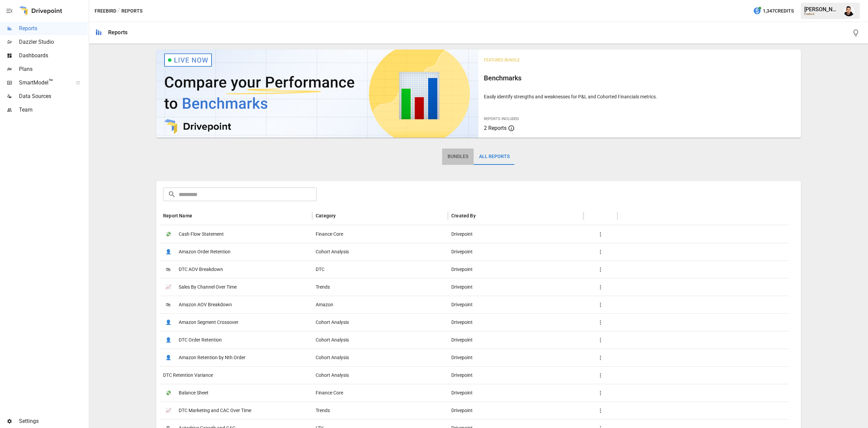 This screenshot has height=428, width=868. I want to click on img: Francisco Sanchez, so click(849, 11).